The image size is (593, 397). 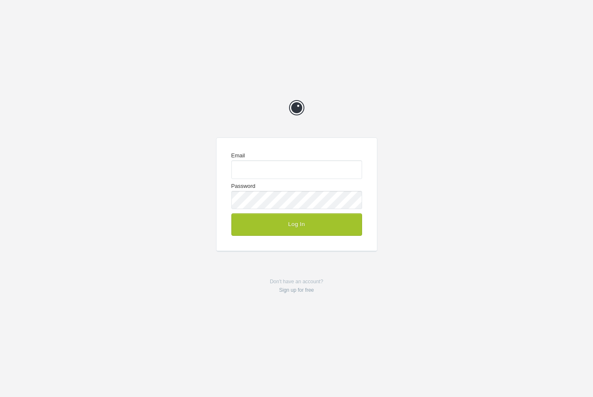 I want to click on p: Don't have an account?, so click(x=297, y=286).